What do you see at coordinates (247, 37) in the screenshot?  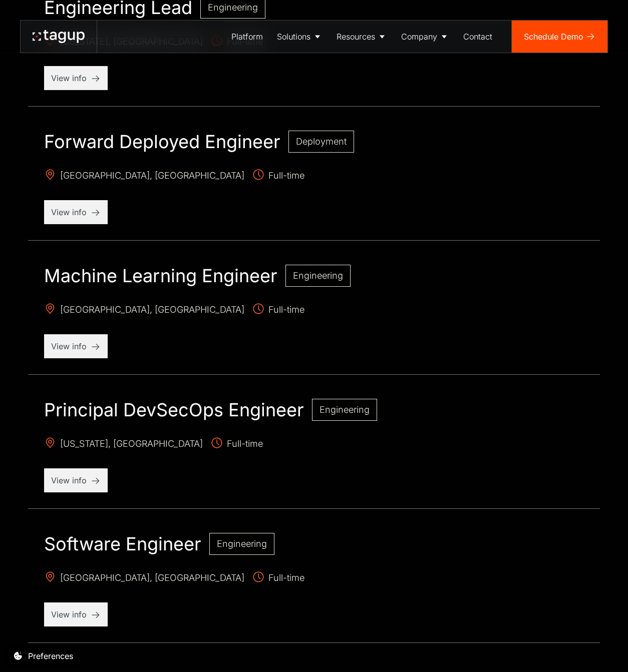 I see `div: Platform` at bounding box center [247, 37].